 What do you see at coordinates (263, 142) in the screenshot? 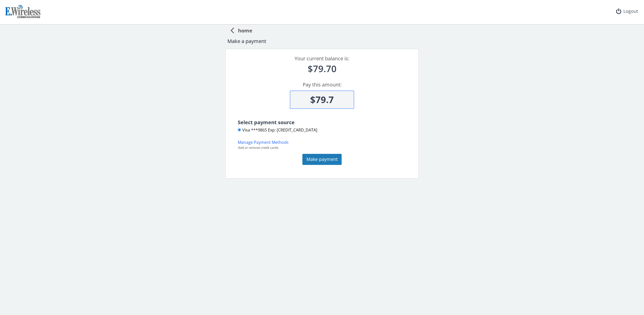
I see `button: Manage Payment Methods` at bounding box center [263, 142].